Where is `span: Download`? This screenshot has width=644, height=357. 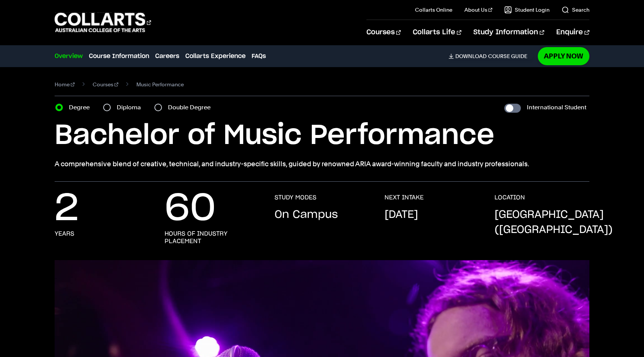
span: Download is located at coordinates (471, 56).